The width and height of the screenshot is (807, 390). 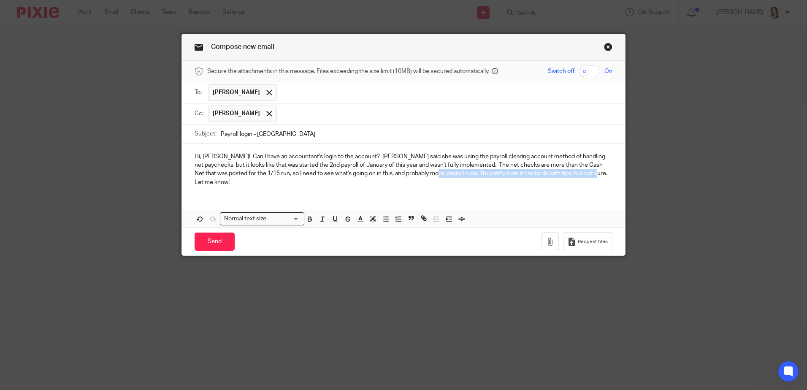 What do you see at coordinates (262, 219) in the screenshot?
I see `div: Search for option` at bounding box center [262, 219].